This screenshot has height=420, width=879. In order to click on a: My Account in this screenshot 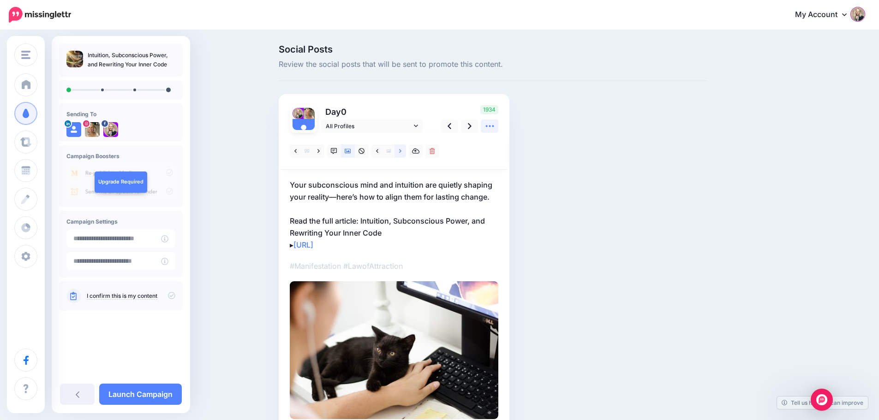, I will do `click(826, 15)`.